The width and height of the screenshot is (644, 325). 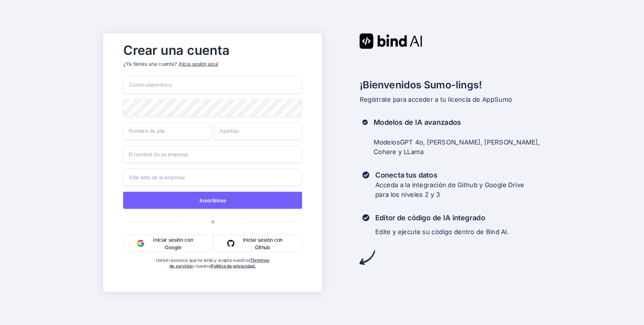 I want to click on font: Edite y ejecute su código dentro de Bind AI., so click(x=442, y=232).